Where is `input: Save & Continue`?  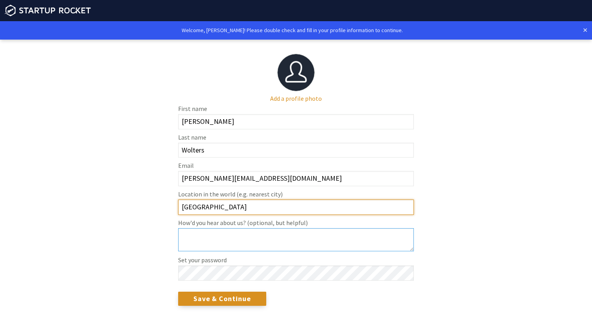
input: Save & Continue is located at coordinates (222, 298).